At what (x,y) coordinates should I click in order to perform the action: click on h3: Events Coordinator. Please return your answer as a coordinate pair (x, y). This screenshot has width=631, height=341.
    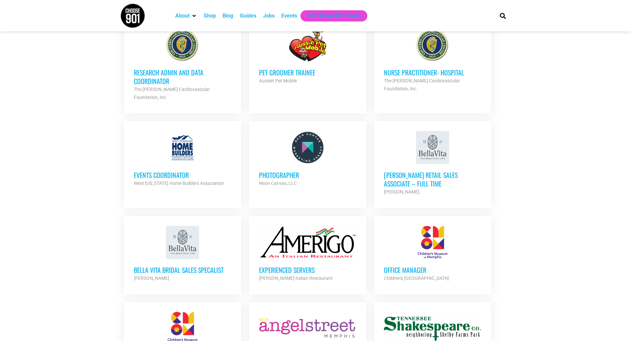
    Looking at the image, I should click on (182, 175).